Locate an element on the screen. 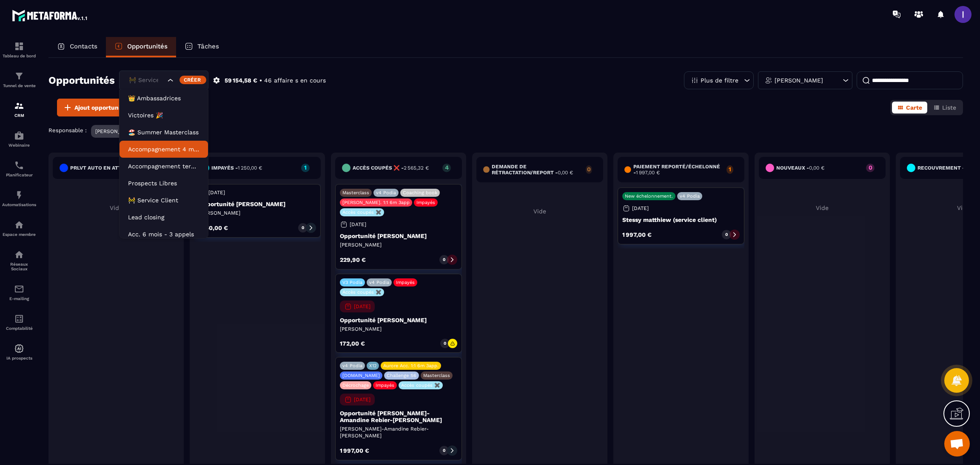 The height and width of the screenshot is (465, 980). h6: Paiement reporté/échelonné - is located at coordinates (678, 169).